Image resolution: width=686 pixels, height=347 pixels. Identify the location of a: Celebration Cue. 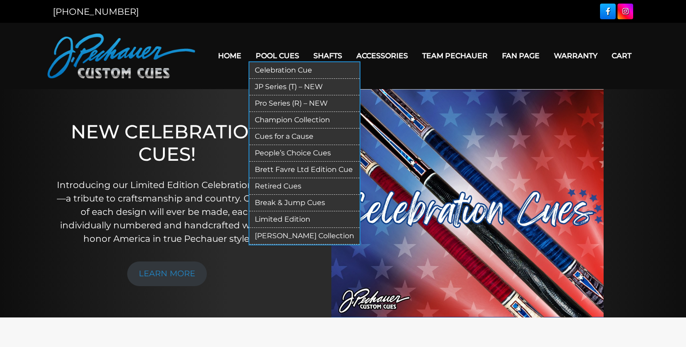
(305, 70).